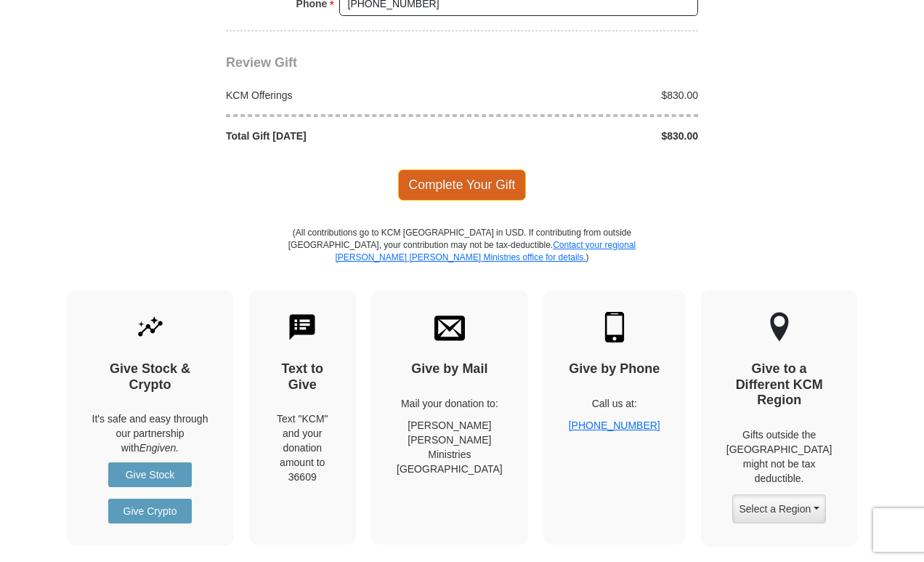 Image resolution: width=924 pixels, height=562 pixels. I want to click on button: Select a Region, so click(779, 508).